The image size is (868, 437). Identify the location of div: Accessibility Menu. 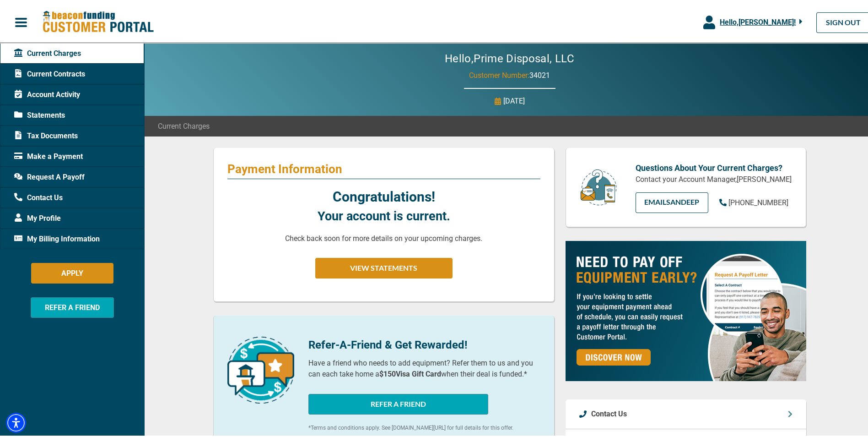
(16, 421).